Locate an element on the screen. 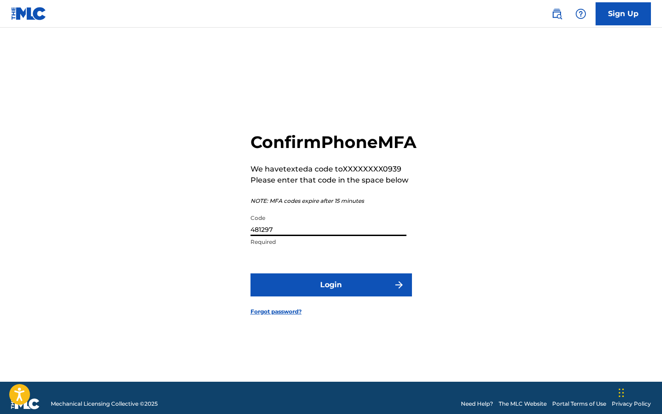 The width and height of the screenshot is (662, 414). div: Help is located at coordinates (581, 14).